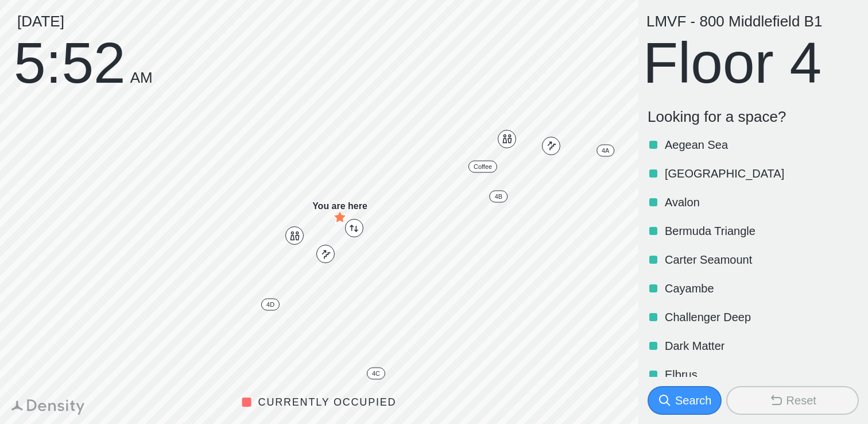 The width and height of the screenshot is (868, 424). Describe the element at coordinates (761, 231) in the screenshot. I see `p: Bermuda Triangle` at that location.